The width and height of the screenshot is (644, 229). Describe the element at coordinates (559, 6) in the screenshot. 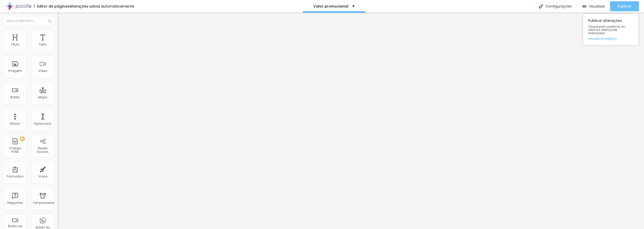

I see `font: Configurações` at that location.